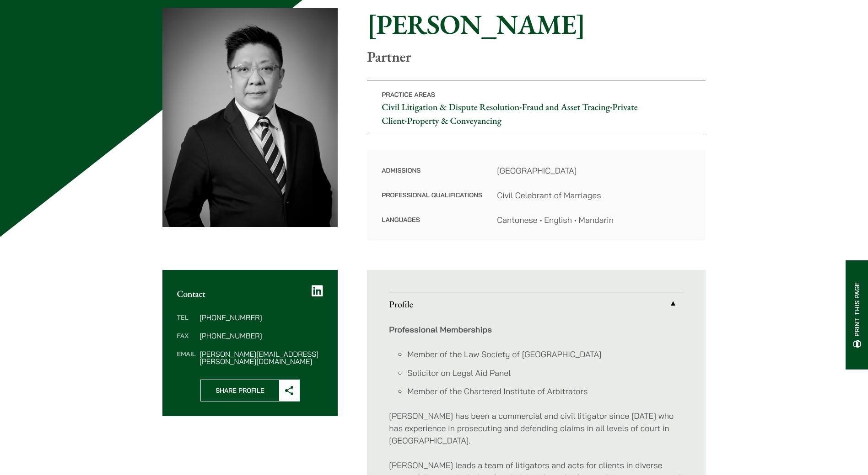 The width and height of the screenshot is (868, 475). Describe the element at coordinates (536, 304) in the screenshot. I see `a: Profile` at that location.